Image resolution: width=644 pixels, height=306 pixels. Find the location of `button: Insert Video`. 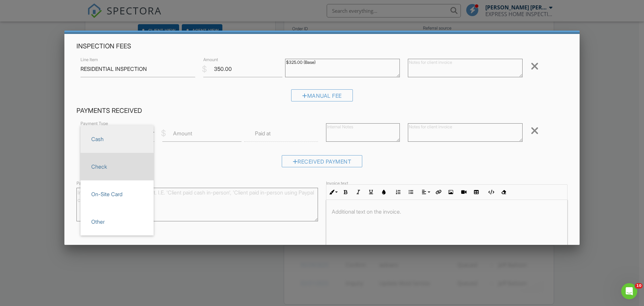

button: Insert Video is located at coordinates (464, 192).